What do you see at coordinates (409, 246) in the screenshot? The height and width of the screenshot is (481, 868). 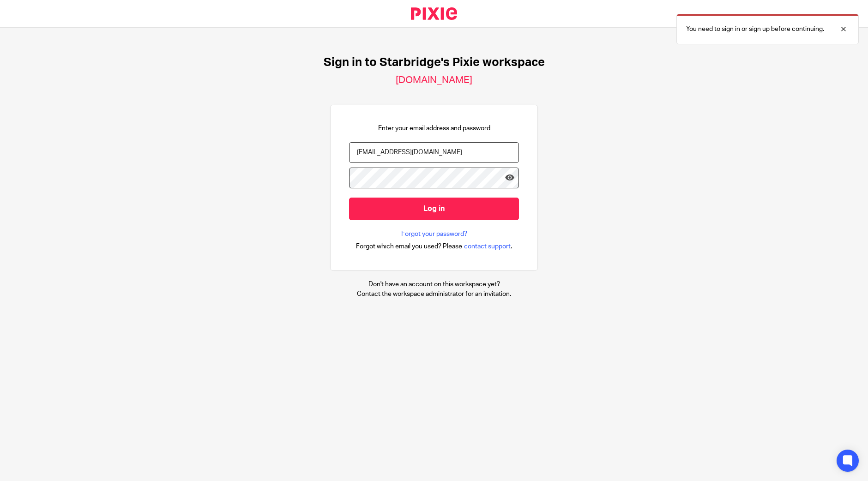 I see `span: Forgot which email you used? Please` at bounding box center [409, 246].